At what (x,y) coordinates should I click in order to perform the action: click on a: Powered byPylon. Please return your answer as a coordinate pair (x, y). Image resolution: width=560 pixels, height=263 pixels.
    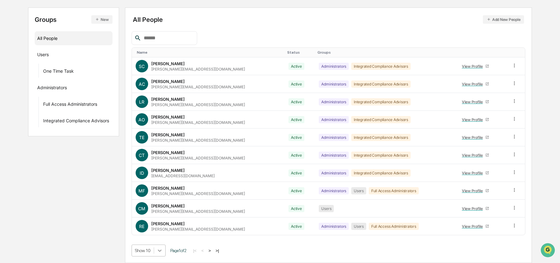
    Looking at the image, I should click on (60, 108).